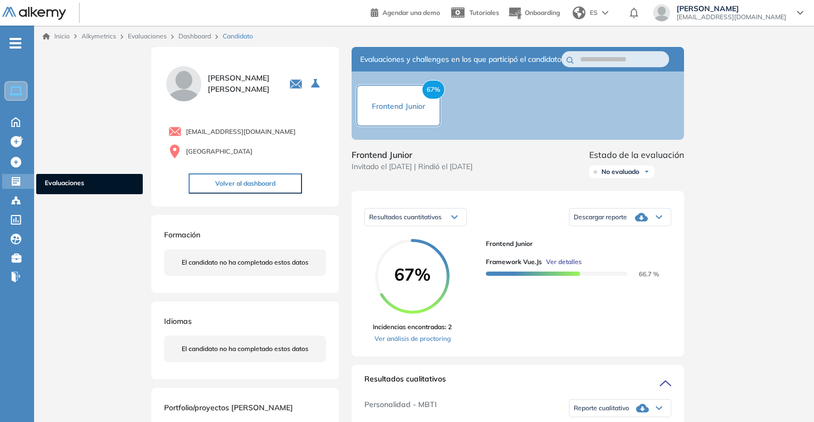 Image resolution: width=814 pixels, height=422 pixels. What do you see at coordinates (401, 408) in the screenshot?
I see `span: Personalidad - MBTI` at bounding box center [401, 408].